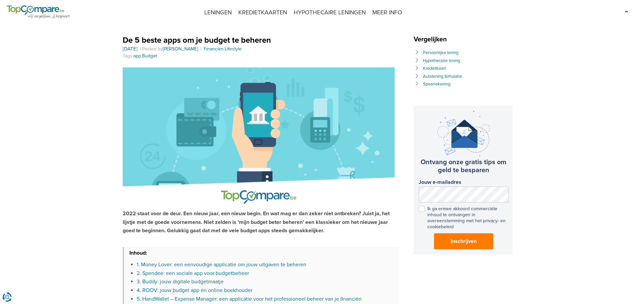 The height and width of the screenshot is (304, 635). What do you see at coordinates (464, 241) in the screenshot?
I see `span: Inschrijven` at bounding box center [464, 241].